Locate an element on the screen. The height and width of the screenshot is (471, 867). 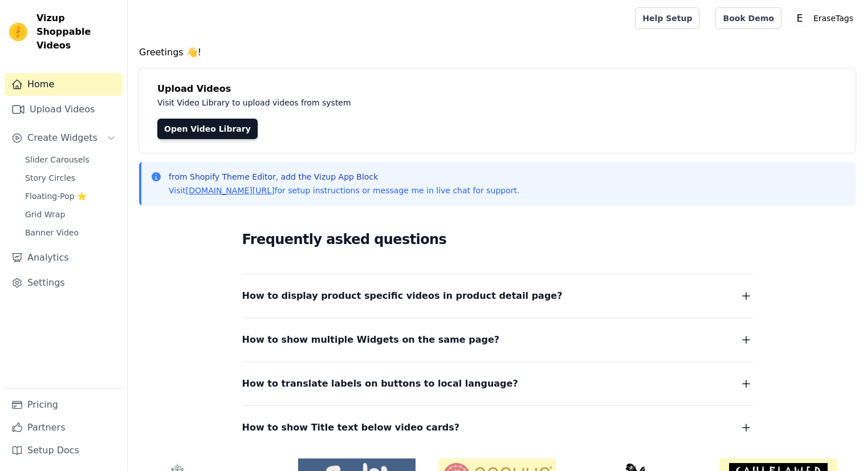
span: Grid Wrap is located at coordinates (45, 214).